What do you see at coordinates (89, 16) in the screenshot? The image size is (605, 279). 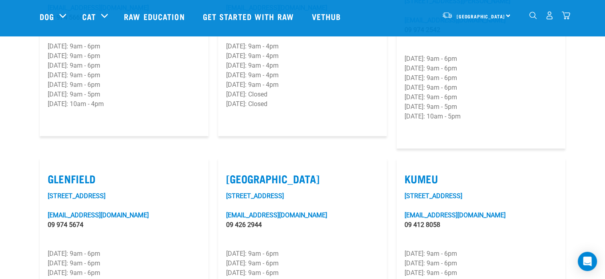 I see `a: Cat` at bounding box center [89, 16].